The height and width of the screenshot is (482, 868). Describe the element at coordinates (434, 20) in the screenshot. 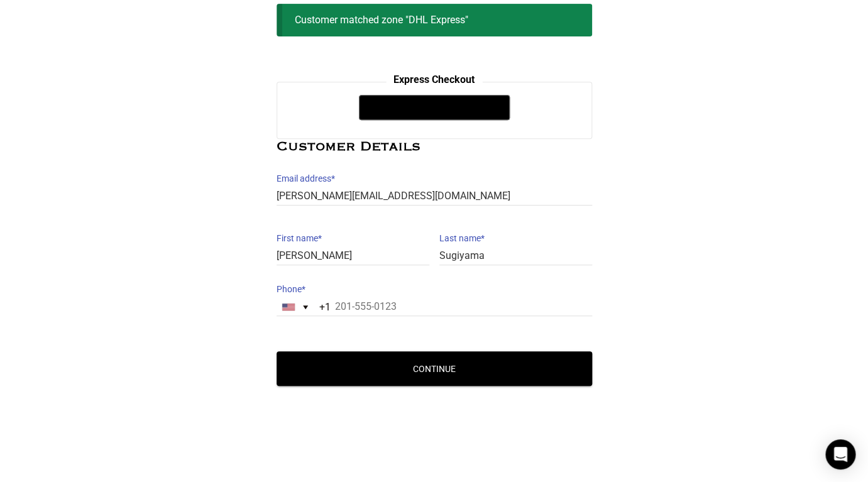

I see `div: Customer matched zone "DHL Express"` at that location.